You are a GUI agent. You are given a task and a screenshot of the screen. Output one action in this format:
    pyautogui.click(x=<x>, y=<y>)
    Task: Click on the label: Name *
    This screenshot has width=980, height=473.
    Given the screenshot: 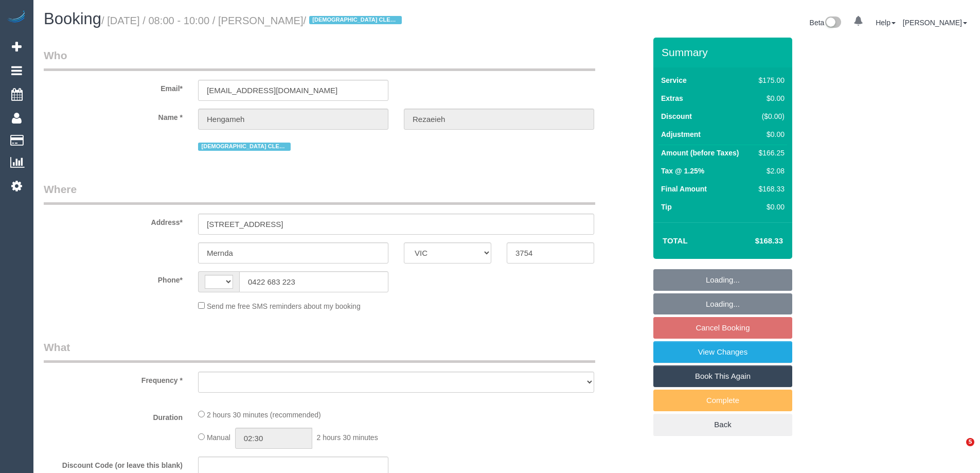 What is the action you would take?
    pyautogui.click(x=113, y=115)
    